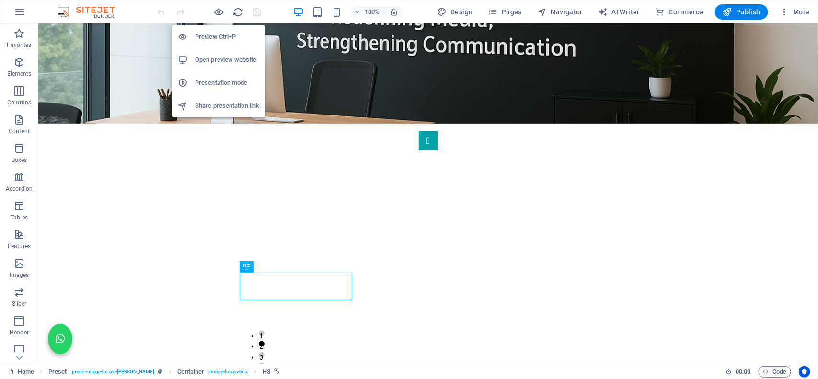 This screenshot has height=379, width=818. What do you see at coordinates (679, 12) in the screenshot?
I see `button: Commerce` at bounding box center [679, 12].